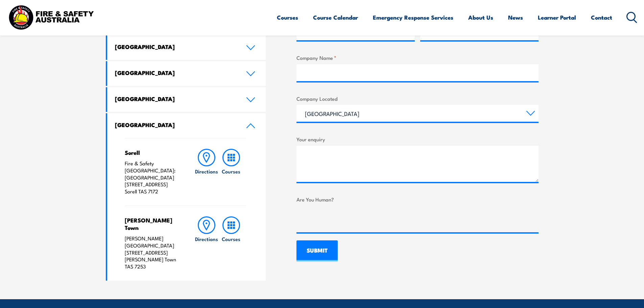 The width and height of the screenshot is (644, 308). Describe the element at coordinates (335, 17) in the screenshot. I see `a: Course Calendar` at that location.